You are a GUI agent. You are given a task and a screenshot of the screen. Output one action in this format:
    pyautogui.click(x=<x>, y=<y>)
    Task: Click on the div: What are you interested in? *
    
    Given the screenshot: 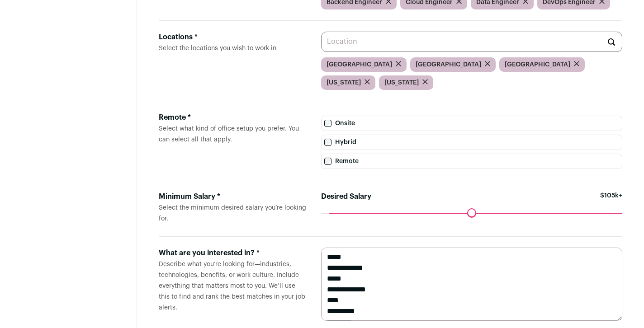 What is the action you would take?
    pyautogui.click(x=233, y=253)
    